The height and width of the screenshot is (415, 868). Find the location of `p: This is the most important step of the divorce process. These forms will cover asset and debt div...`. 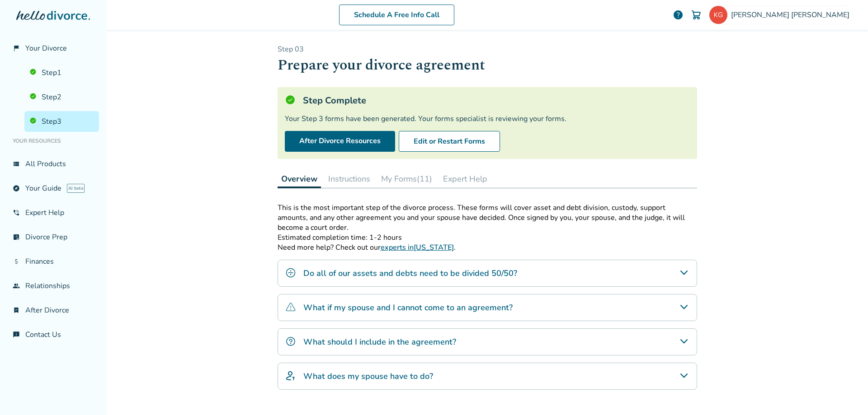

p: This is the most important step of the divorce process. These forms will cover asset and debt div... is located at coordinates (487, 218).